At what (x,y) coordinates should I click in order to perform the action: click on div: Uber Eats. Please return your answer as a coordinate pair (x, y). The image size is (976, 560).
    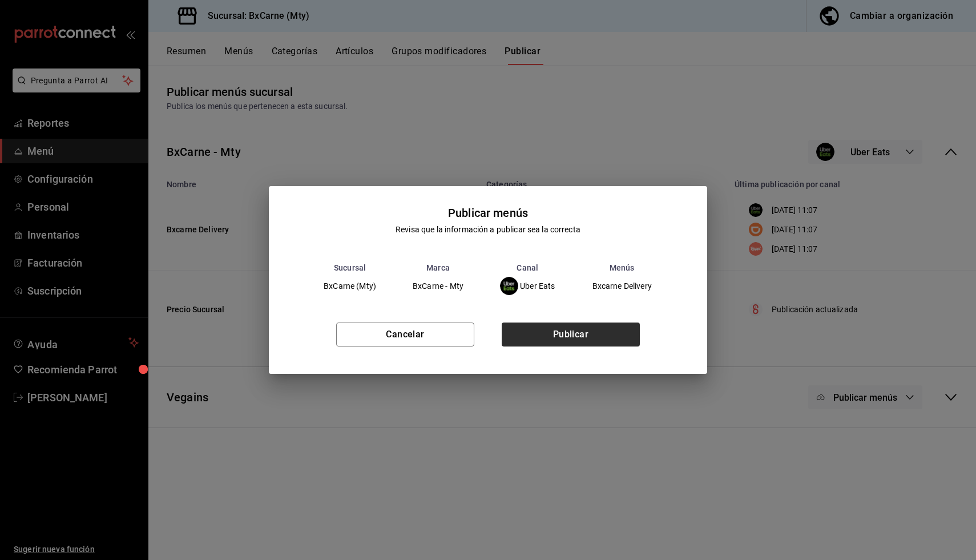
    Looking at the image, I should click on (527, 286).